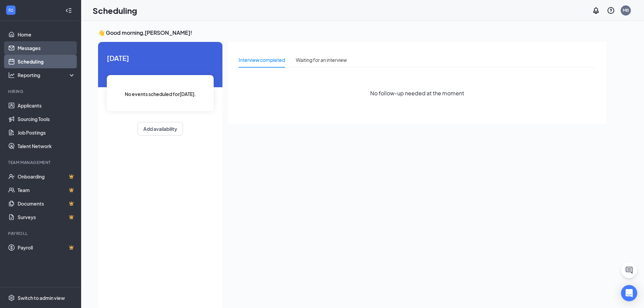 The width and height of the screenshot is (644, 308). Describe the element at coordinates (41, 233) in the screenshot. I see `div: Payroll` at that location.